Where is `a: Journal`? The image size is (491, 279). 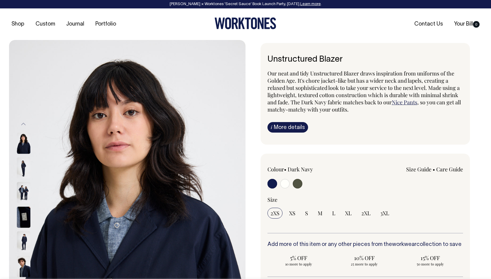
a: Journal is located at coordinates (75, 24).